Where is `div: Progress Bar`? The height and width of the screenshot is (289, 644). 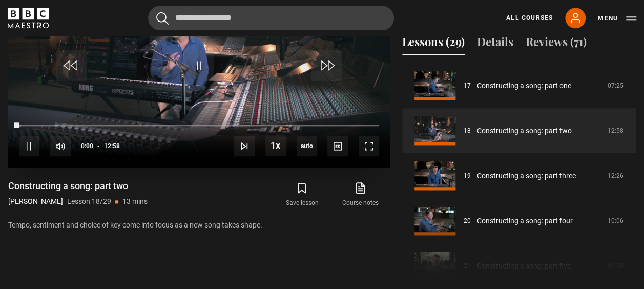 div: Progress Bar is located at coordinates (199, 126).